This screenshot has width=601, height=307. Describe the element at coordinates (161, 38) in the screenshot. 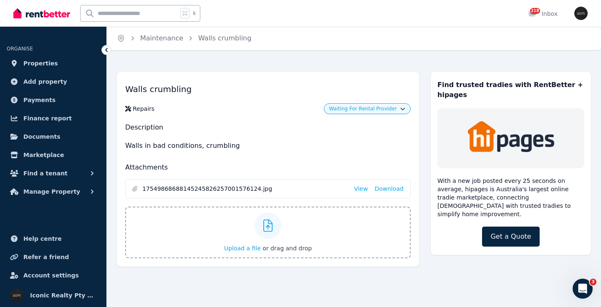

I see `a: Maintenance` at that location.